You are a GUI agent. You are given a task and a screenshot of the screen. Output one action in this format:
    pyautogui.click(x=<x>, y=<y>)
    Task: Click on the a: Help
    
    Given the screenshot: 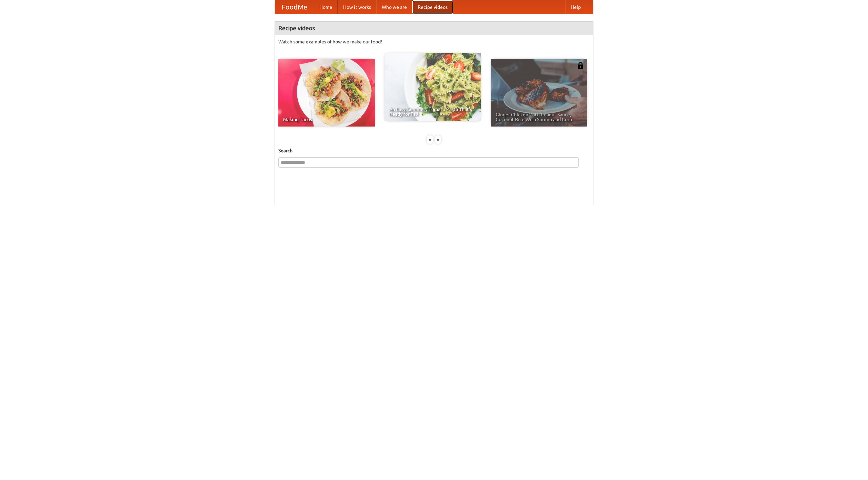 What is the action you would take?
    pyautogui.click(x=576, y=7)
    